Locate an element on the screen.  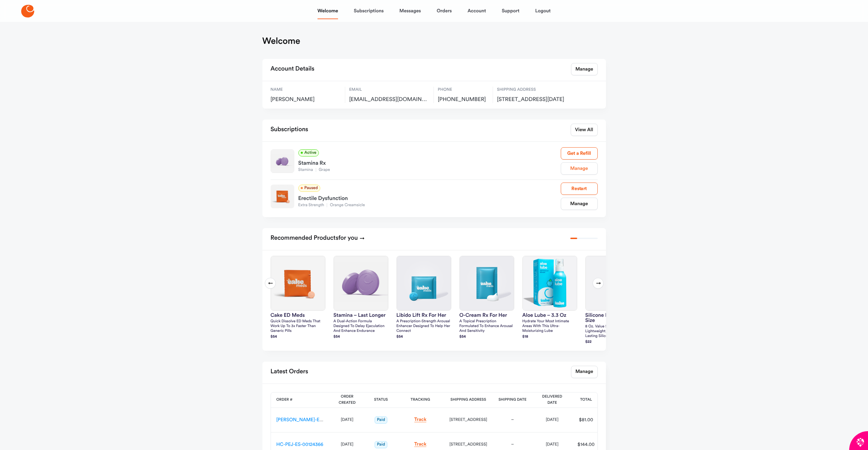
th: Order Created is located at coordinates (348, 400).